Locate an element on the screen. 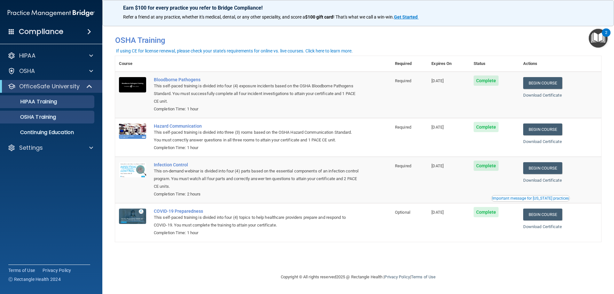  div: Copyright © All rights reserved 2025 @ Rectangle Health | | is located at coordinates (358, 277).